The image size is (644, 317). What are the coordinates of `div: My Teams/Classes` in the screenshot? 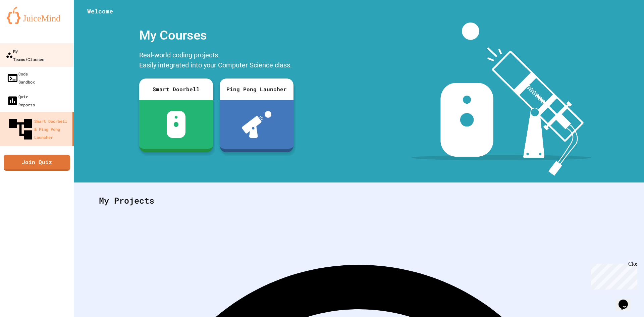 It's located at (25, 54).